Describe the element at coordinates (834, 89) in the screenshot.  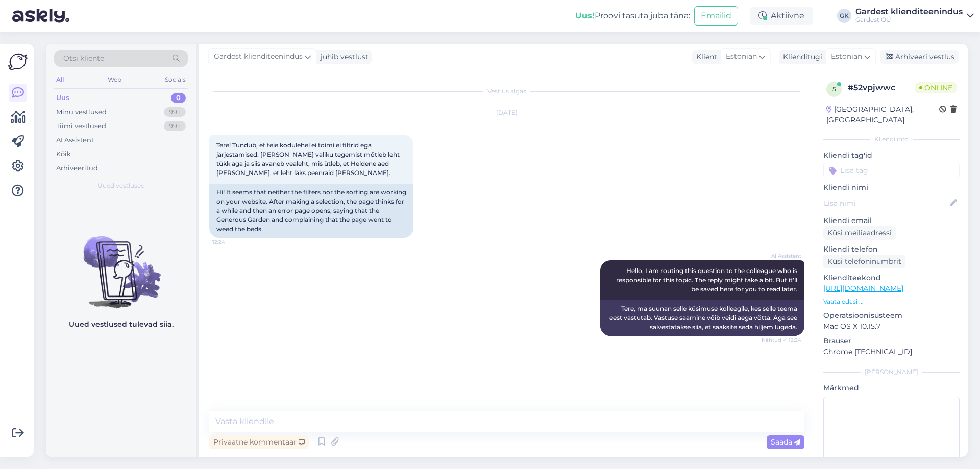
I see `span: 5` at that location.